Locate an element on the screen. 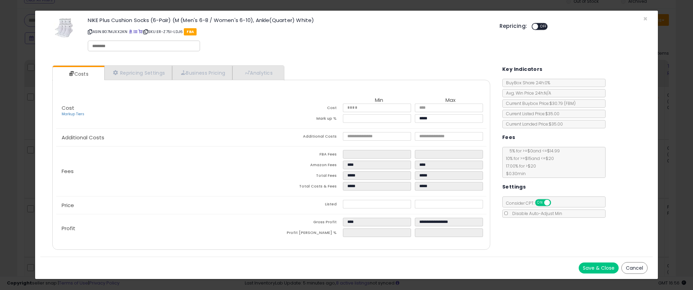 This screenshot has height=290, width=693. a: Your listing only is located at coordinates (140, 32).